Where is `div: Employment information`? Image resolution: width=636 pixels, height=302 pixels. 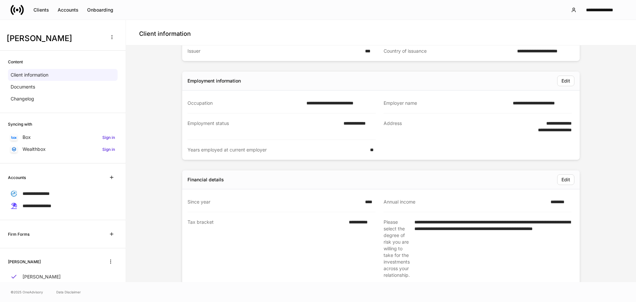 div: Employment information is located at coordinates (214, 81).